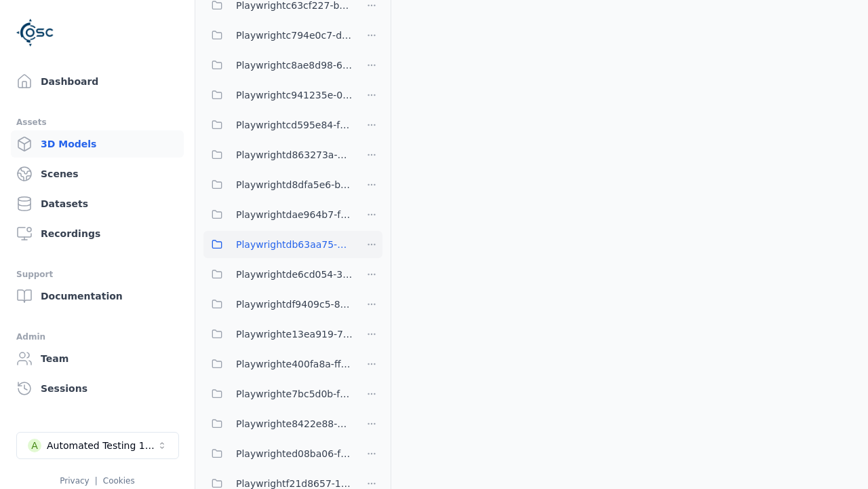 Image resolution: width=868 pixels, height=489 pixels. What do you see at coordinates (278, 185) in the screenshot?
I see `button: Playwrightd8dfa5e6-b611-4242-9d59-32339ba7cd68` at bounding box center [278, 185].